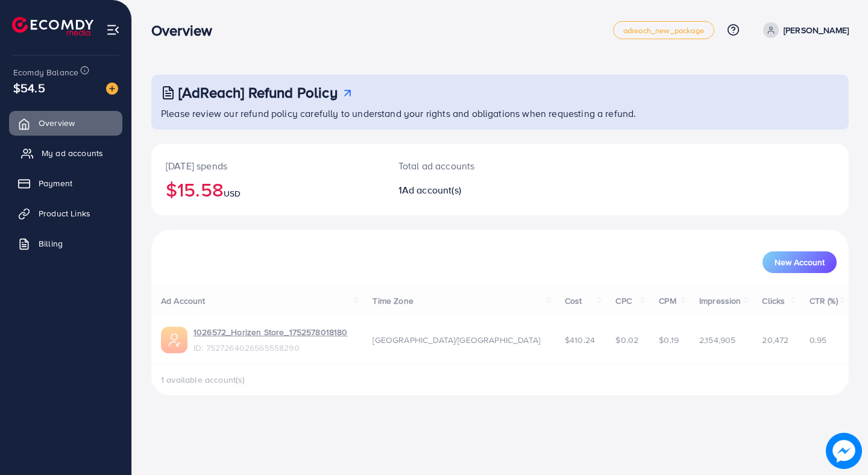 The image size is (868, 475). Describe the element at coordinates (471, 190) in the screenshot. I see `h2: 1` at that location.